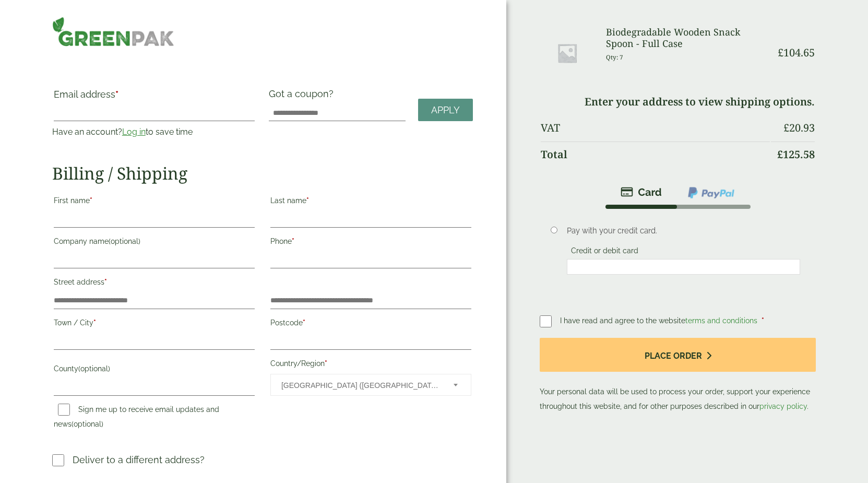 The height and width of the screenshot is (483, 868). I want to click on th: Total, so click(655, 154).